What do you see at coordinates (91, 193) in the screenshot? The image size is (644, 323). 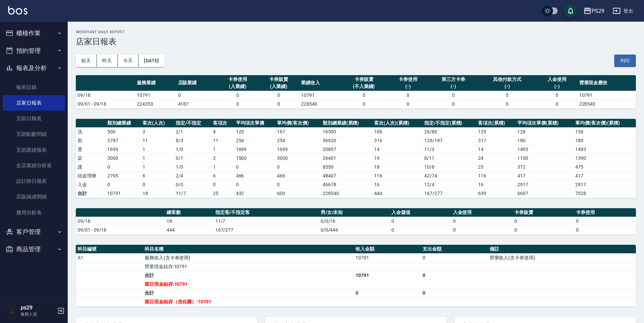 I see `td: 合計` at bounding box center [91, 193].